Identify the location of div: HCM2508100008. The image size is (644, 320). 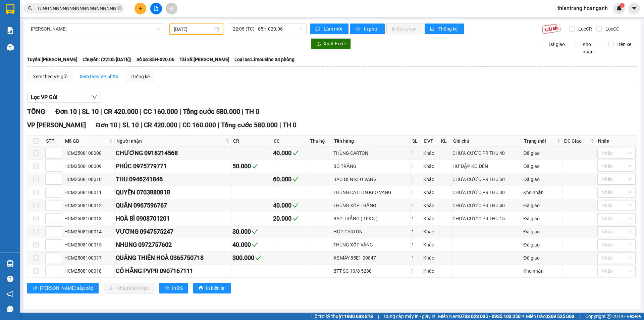
(89, 153).